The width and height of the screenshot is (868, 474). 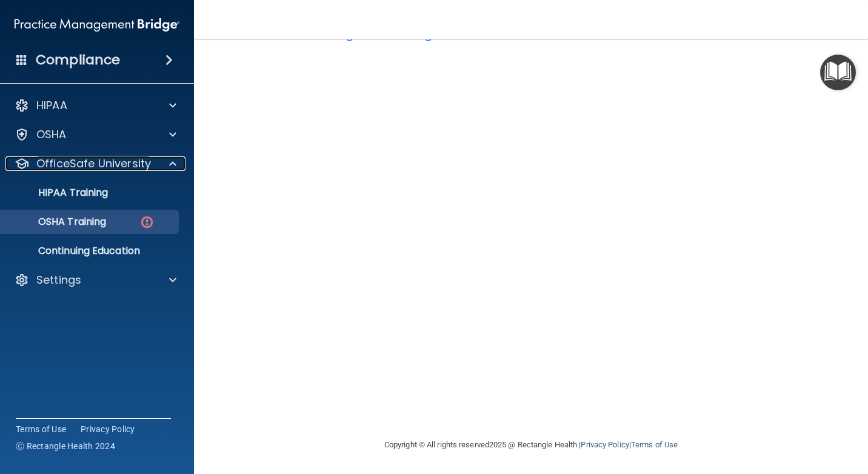 What do you see at coordinates (95, 163) in the screenshot?
I see `a: OfficeSafe University` at bounding box center [95, 163].